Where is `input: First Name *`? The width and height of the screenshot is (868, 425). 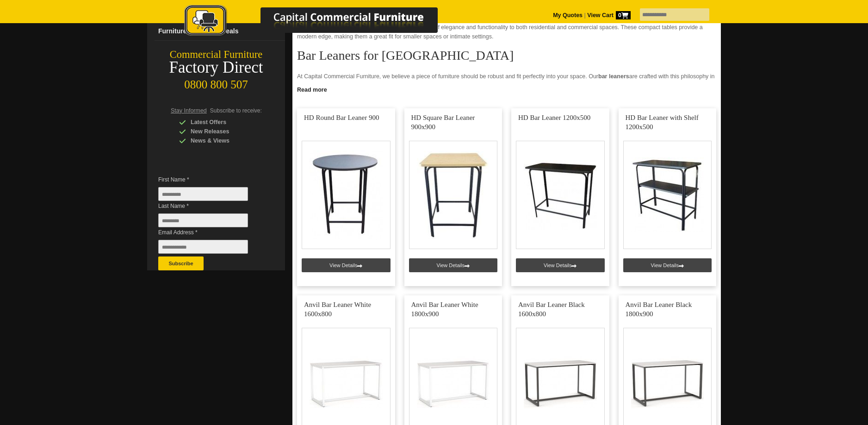 input: First Name * is located at coordinates (203, 194).